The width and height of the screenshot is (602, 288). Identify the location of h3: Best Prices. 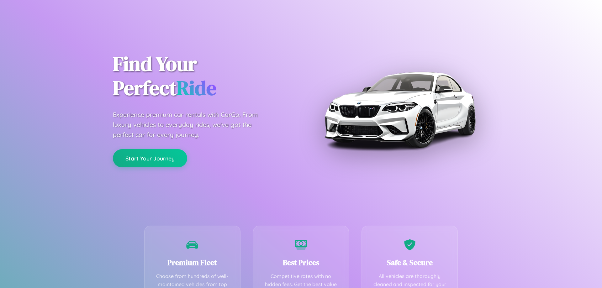
(301, 262).